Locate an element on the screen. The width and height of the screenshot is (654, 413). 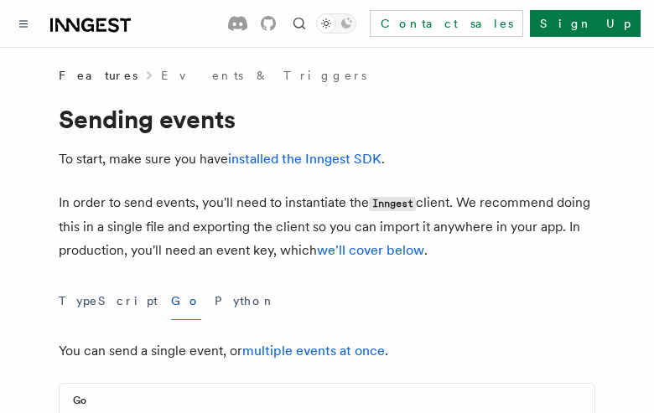
button: Python is located at coordinates (245, 301).